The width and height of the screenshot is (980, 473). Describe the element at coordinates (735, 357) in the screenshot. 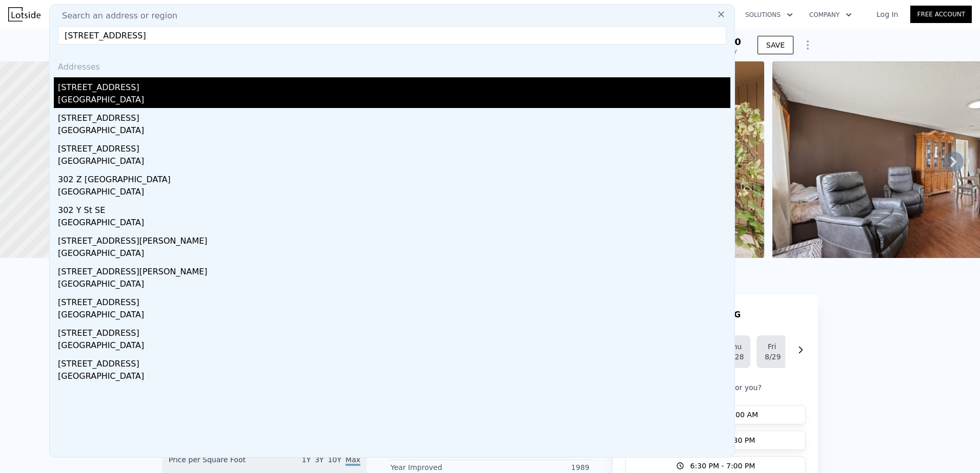

I see `div: 8/28` at that location.